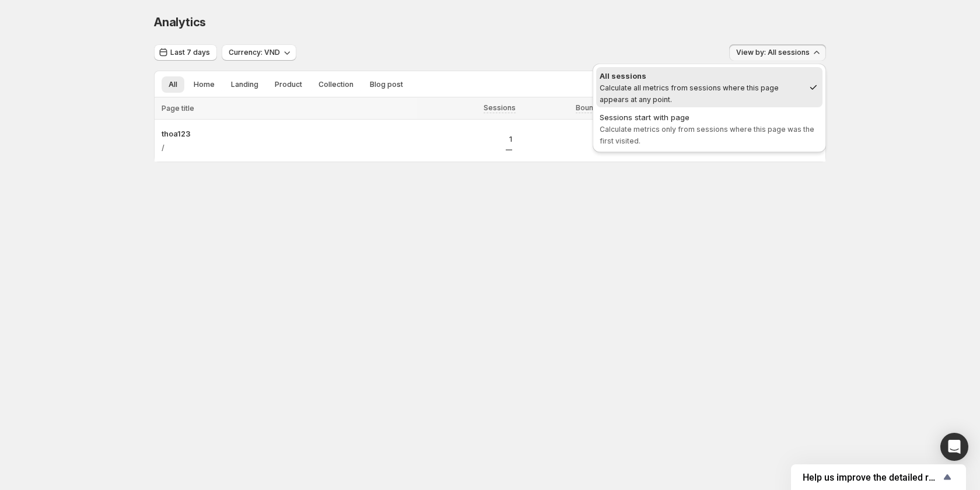 Image resolution: width=980 pixels, height=490 pixels. I want to click on button: View by: All sessions, so click(778, 53).